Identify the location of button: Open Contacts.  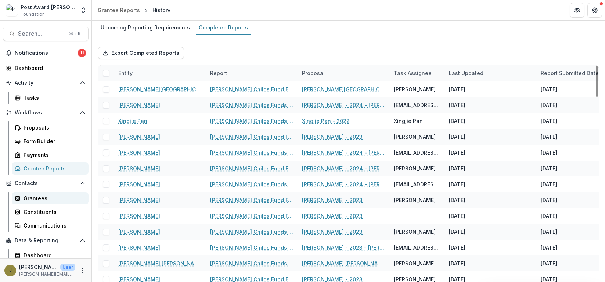
(46, 183).